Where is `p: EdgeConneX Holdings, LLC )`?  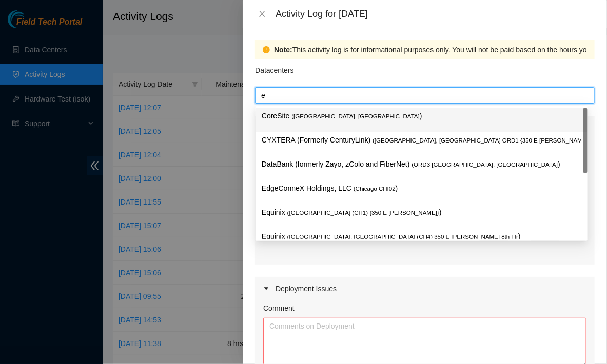 p: EdgeConneX Holdings, LLC ) is located at coordinates (421, 188).